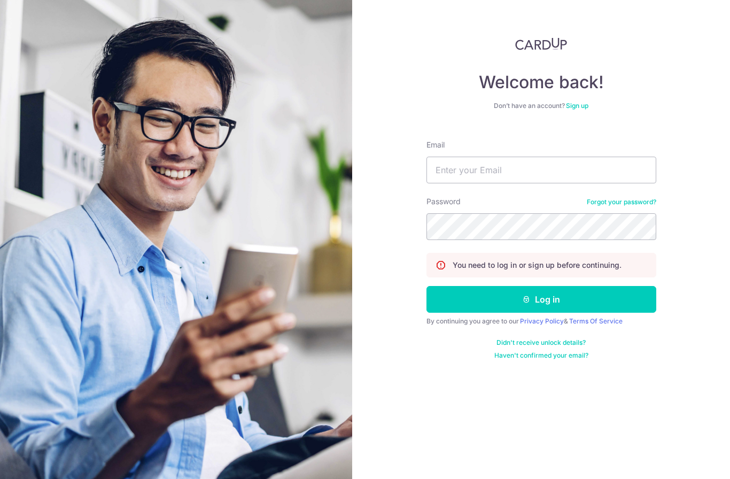  What do you see at coordinates (542, 170) in the screenshot?
I see `input: Enter your Email` at bounding box center [542, 170].